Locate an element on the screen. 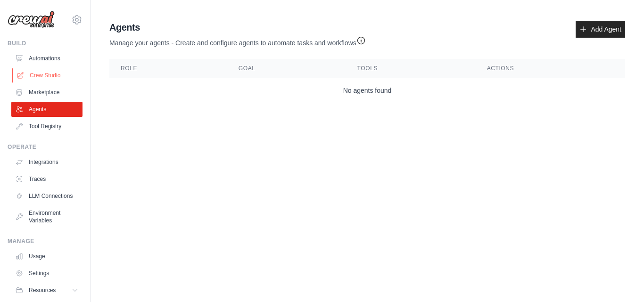 The height and width of the screenshot is (302, 644). a: Environment Variables is located at coordinates (47, 217).